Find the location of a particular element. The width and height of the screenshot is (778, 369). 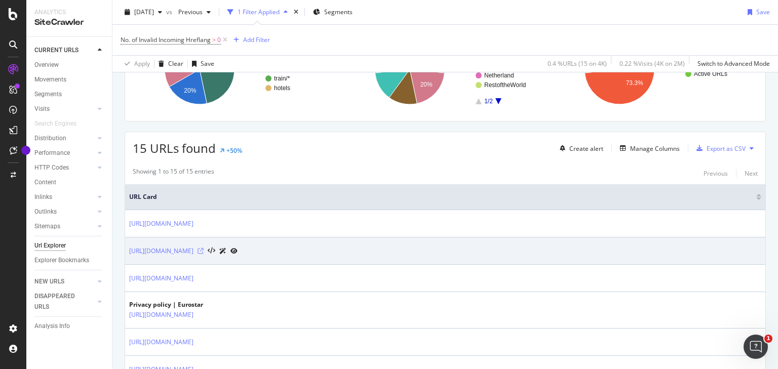

a: Performance is located at coordinates (64, 153).